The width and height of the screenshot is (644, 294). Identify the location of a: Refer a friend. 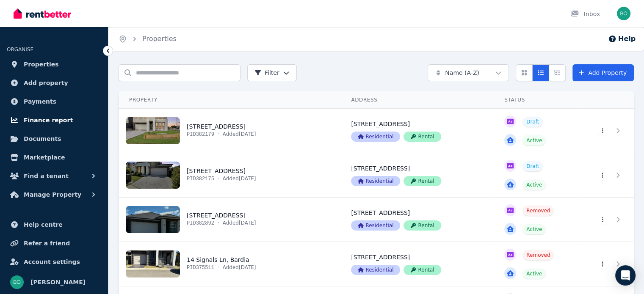
(54, 244).